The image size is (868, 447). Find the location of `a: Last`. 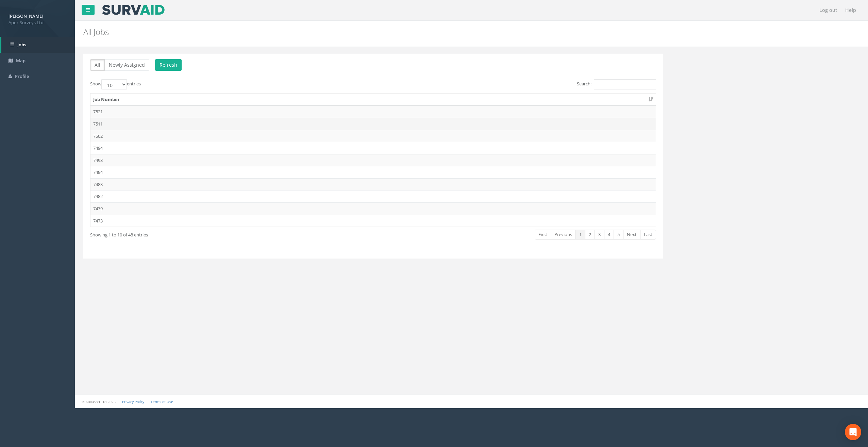

a: Last is located at coordinates (648, 234).